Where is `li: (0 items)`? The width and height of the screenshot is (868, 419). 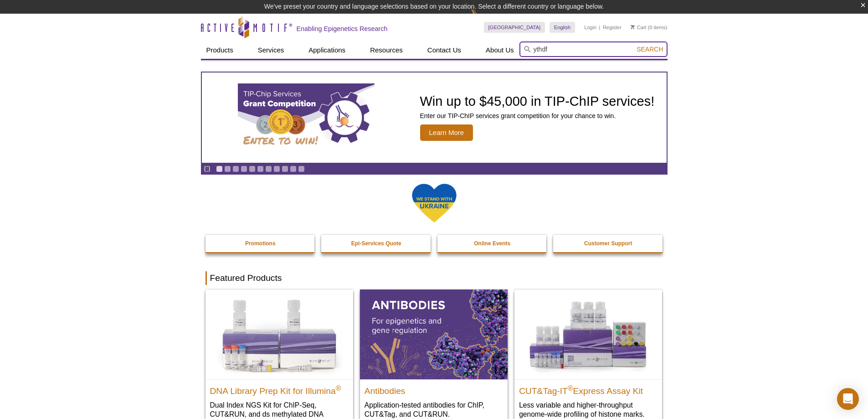 li: (0 items) is located at coordinates (649, 27).